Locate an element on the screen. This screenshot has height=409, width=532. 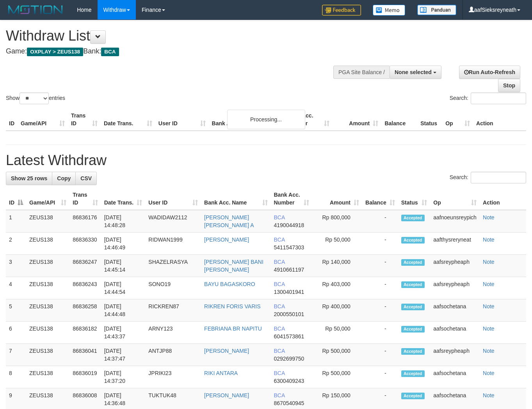
th: Game/API: activate to sort column ascending is located at coordinates (48, 198).